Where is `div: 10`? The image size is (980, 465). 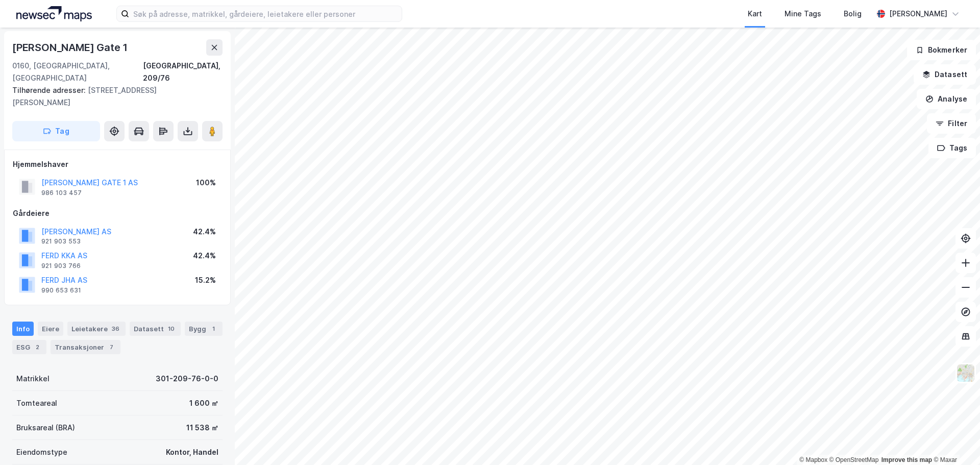
div: 10 is located at coordinates (171, 329).